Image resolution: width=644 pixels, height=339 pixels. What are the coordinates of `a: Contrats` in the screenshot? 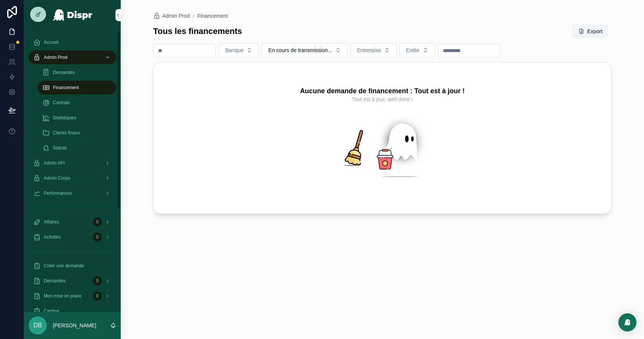 It's located at (77, 103).